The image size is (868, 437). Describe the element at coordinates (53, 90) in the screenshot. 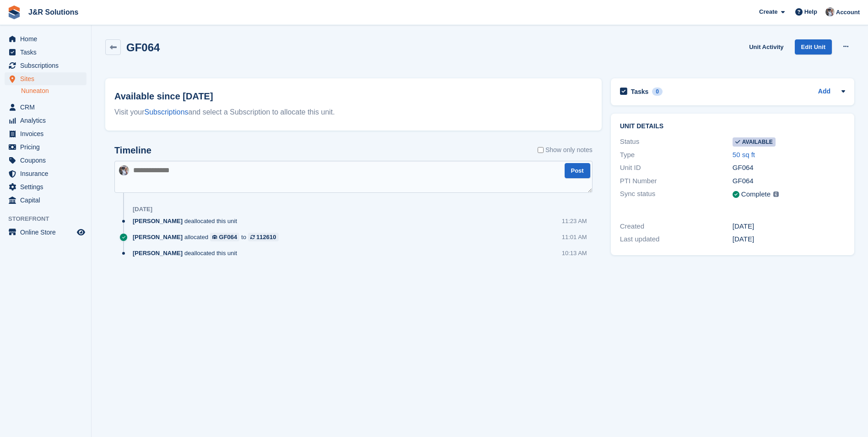

I see `a: Nuneaton` at that location.